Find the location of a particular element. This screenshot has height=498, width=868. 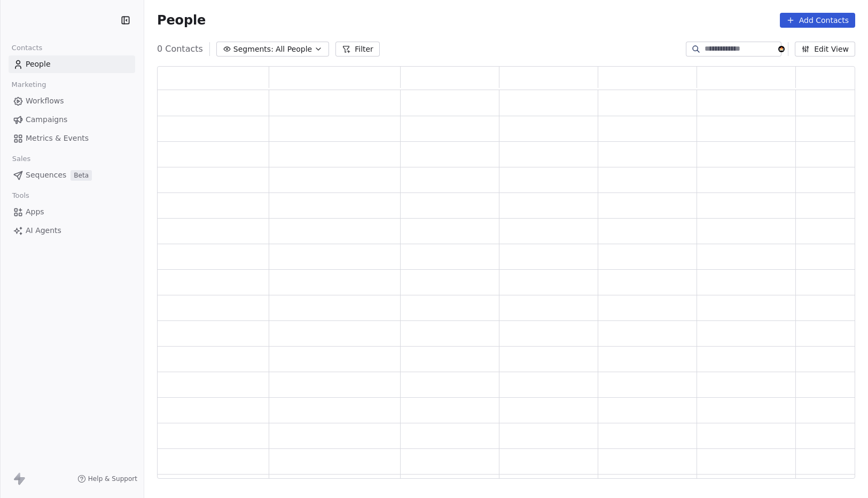

span: Apps is located at coordinates (35, 211).